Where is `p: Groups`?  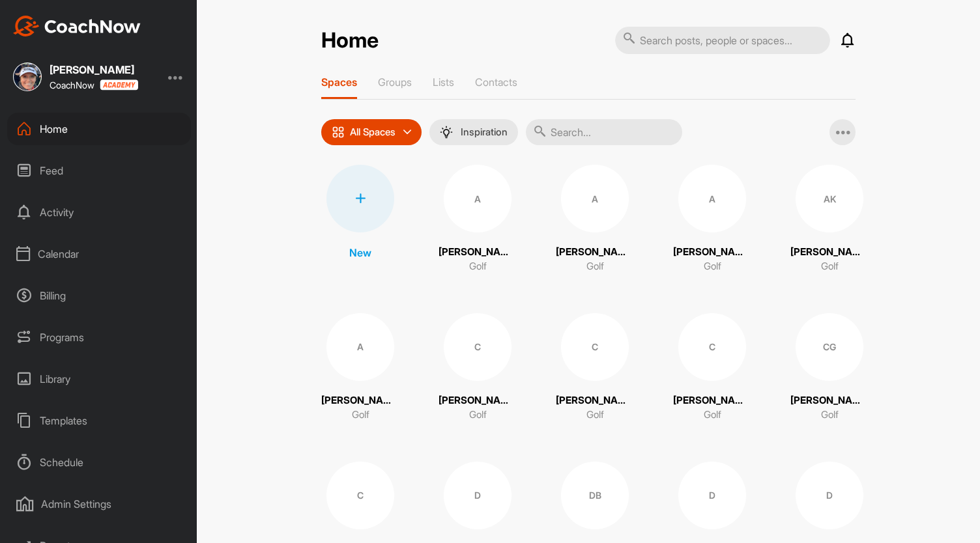 p: Groups is located at coordinates (395, 82).